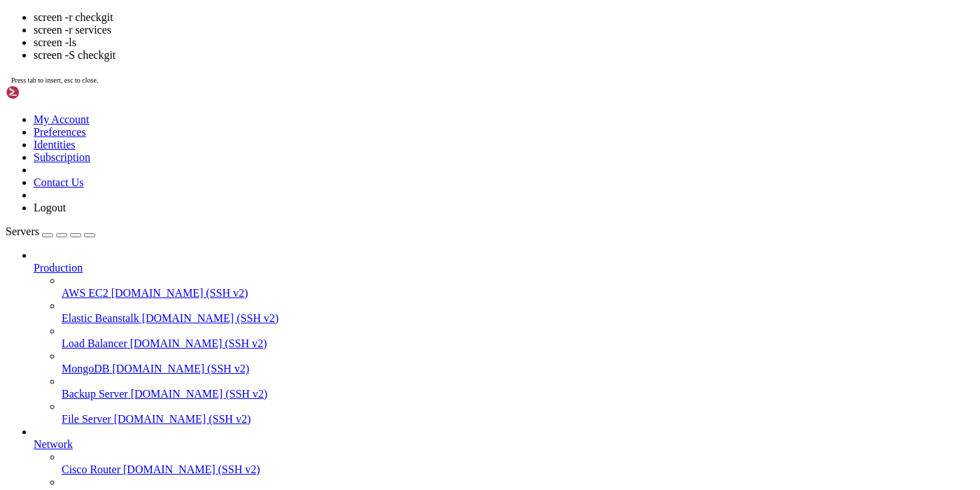 Image resolution: width=980 pixels, height=490 pixels. Describe the element at coordinates (123, 304) in the screenshot. I see `span: ды` at that location.